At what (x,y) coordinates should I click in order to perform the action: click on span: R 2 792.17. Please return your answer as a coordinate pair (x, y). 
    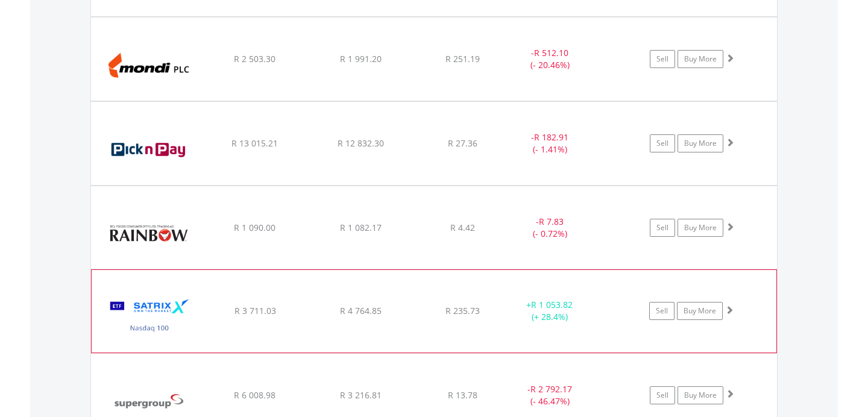
    Looking at the image, I should click on (551, 389).